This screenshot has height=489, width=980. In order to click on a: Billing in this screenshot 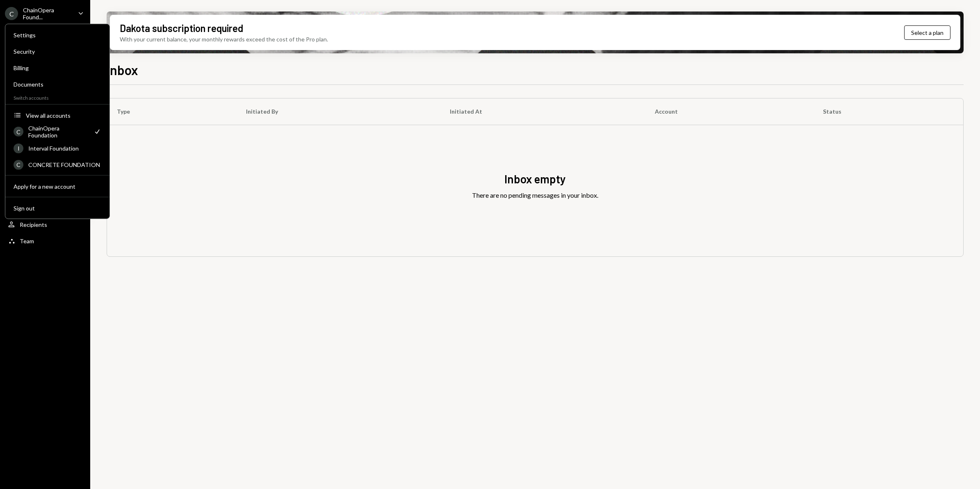, I will do `click(58, 67)`.